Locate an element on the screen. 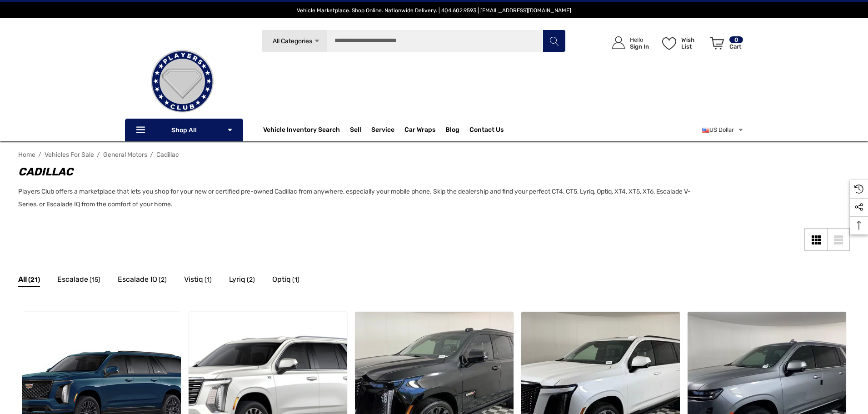 The height and width of the screenshot is (414, 868). a: Button Go To Sub Category Escalade is located at coordinates (79, 281).